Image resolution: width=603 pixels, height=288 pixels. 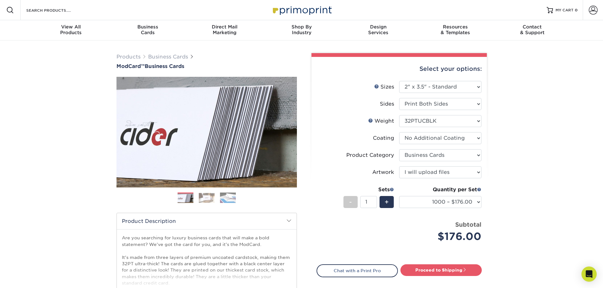 I want to click on img: Business Cards 02, so click(x=207, y=198).